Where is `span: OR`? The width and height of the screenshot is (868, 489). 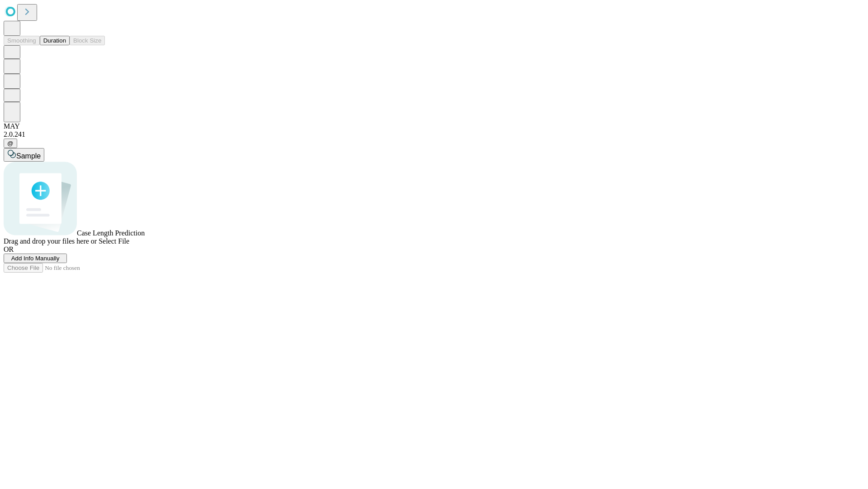
span: OR is located at coordinates (9, 249).